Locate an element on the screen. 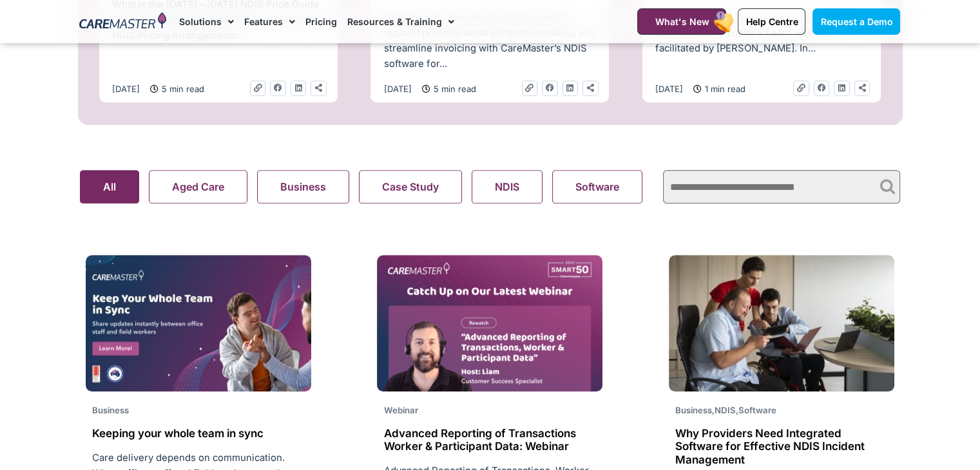  img: man-wheelchair-working-front-view is located at coordinates (781, 324).